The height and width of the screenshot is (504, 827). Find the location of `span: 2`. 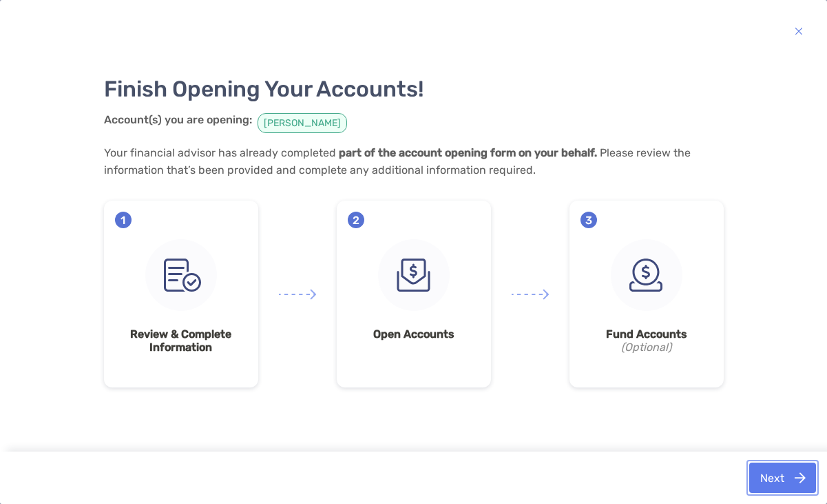

span: 2 is located at coordinates (356, 219).